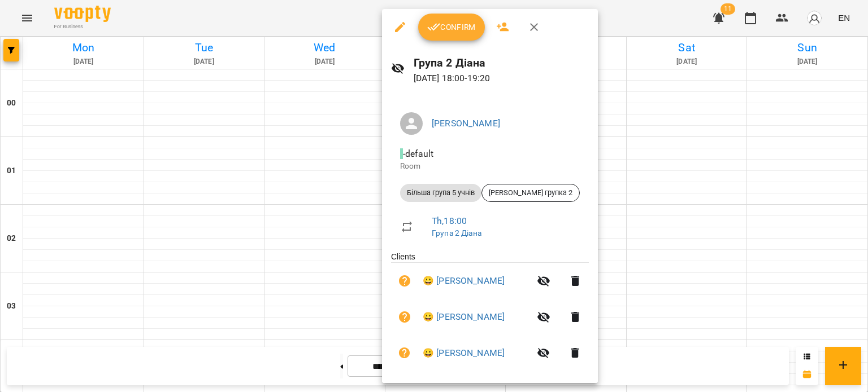  I want to click on a: Th , 18:00, so click(449, 221).